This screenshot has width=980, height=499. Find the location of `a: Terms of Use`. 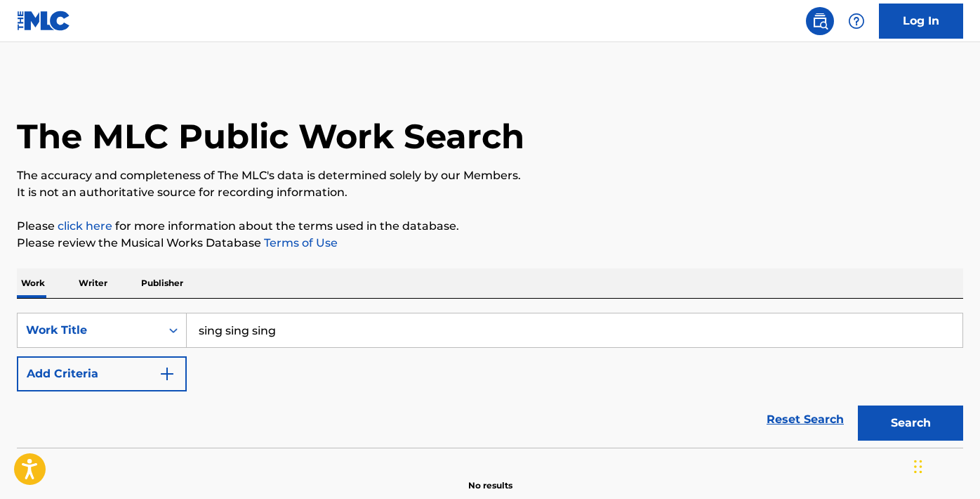

a: Terms of Use is located at coordinates (299, 242).